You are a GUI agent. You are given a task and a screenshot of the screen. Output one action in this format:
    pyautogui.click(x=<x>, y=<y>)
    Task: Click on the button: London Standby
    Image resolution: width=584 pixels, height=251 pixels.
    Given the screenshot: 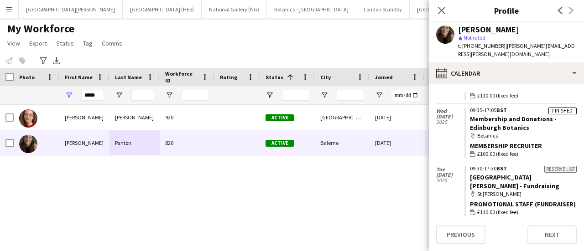 What is the action you would take?
    pyautogui.click(x=383, y=9)
    